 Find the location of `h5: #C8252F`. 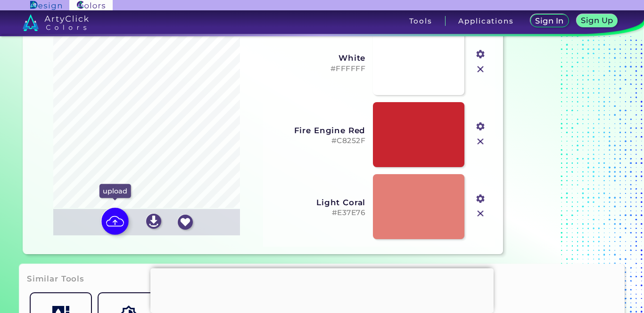

h5: #C8252F is located at coordinates (317, 141).